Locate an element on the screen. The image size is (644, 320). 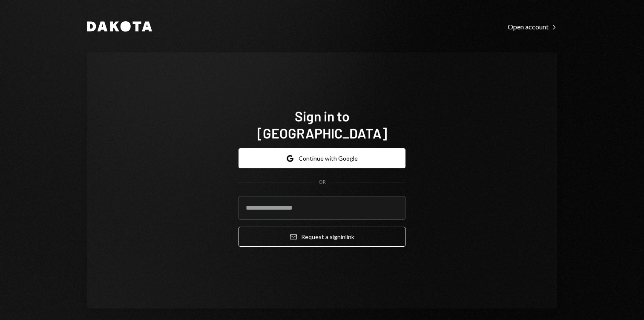
a: Open account is located at coordinates (532, 27).